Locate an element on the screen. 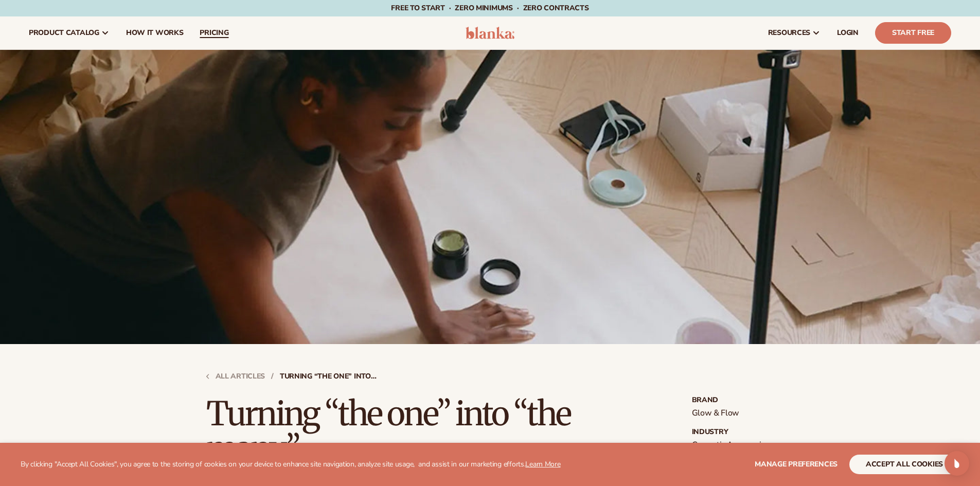 This screenshot has width=980, height=486. button: accept all cookies is located at coordinates (905, 464).